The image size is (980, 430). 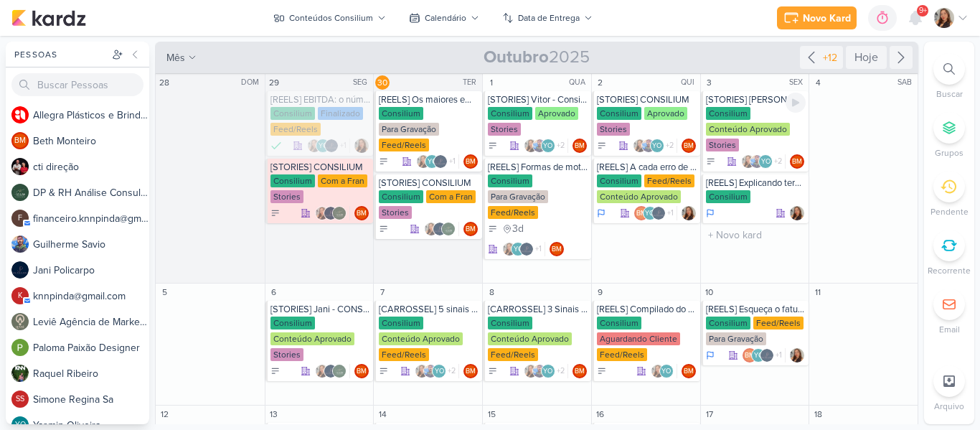 What do you see at coordinates (91, 270) in the screenshot?
I see `div: J a n i P o l i c a r p o` at bounding box center [91, 270].